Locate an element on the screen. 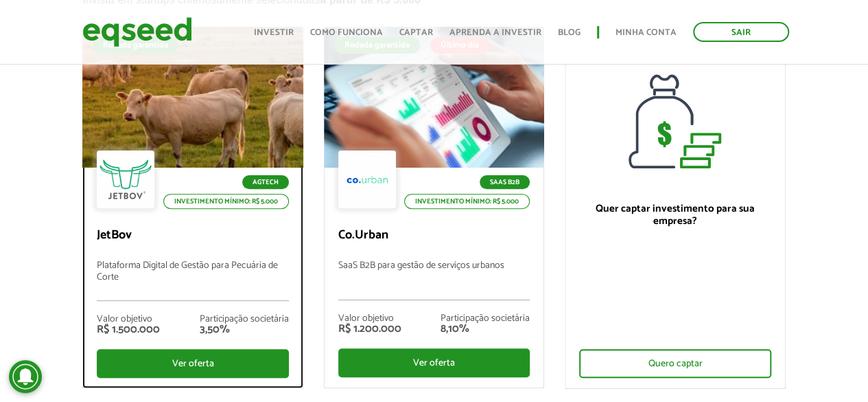 The image size is (868, 402). p: Quer captar investimento para sua empresa? is located at coordinates (675, 215).